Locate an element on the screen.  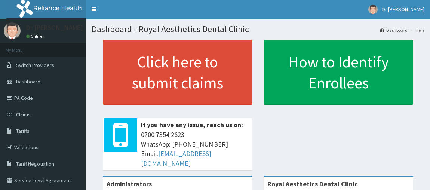
li: Here is located at coordinates (416, 30).